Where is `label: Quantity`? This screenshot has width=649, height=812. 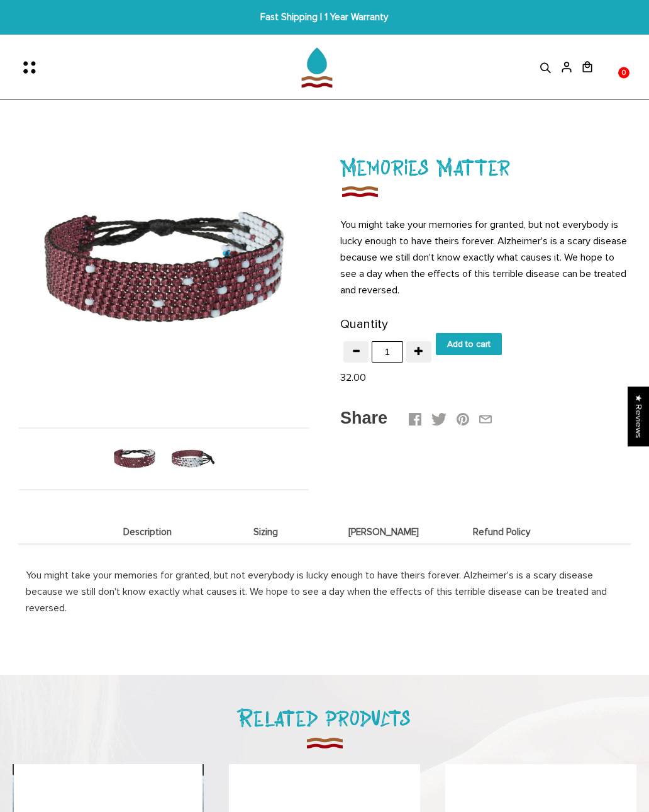
label: Quantity is located at coordinates (364, 324).